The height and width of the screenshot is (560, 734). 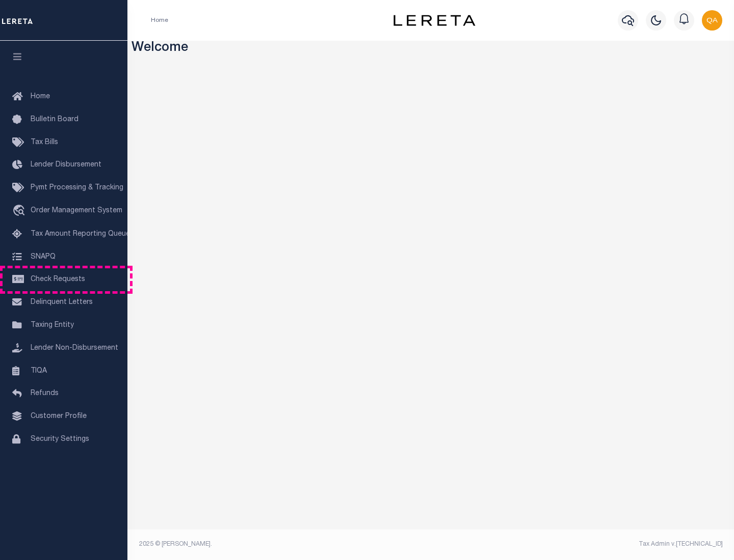 What do you see at coordinates (77, 211) in the screenshot?
I see `span: Order Management System` at bounding box center [77, 211].